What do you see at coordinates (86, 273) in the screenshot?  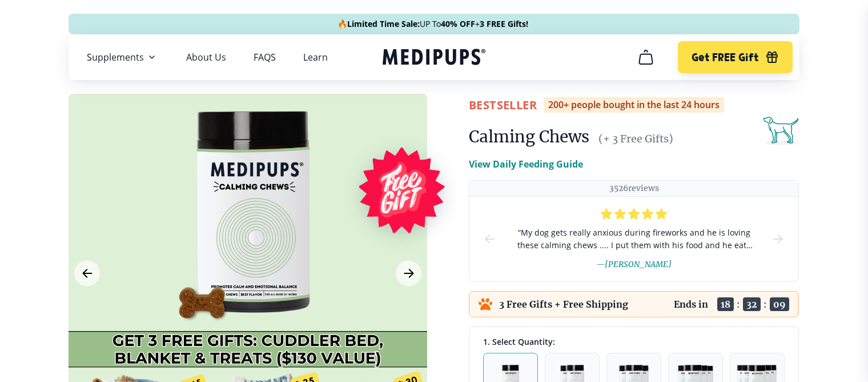 I see `button: Previous Image` at bounding box center [86, 273].